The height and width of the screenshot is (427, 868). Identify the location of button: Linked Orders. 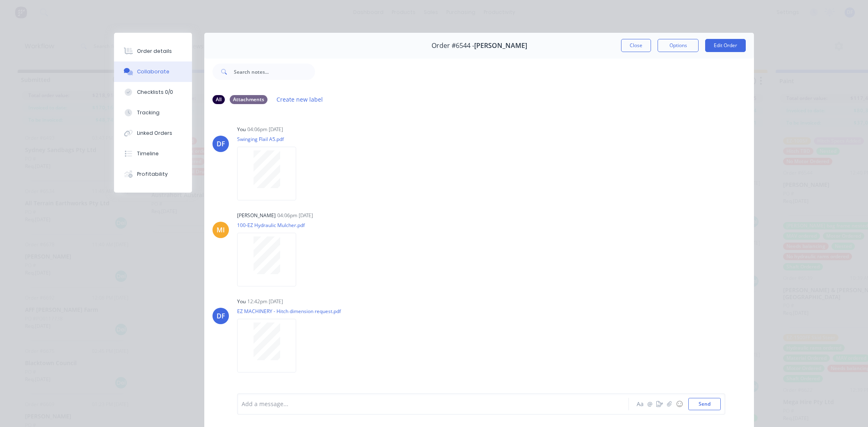
(153, 133).